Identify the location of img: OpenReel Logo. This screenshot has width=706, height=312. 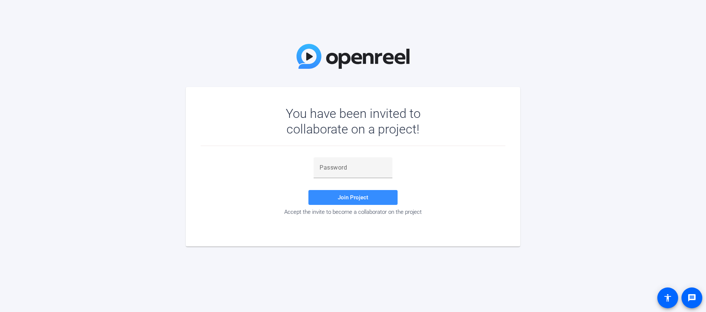
(353, 56).